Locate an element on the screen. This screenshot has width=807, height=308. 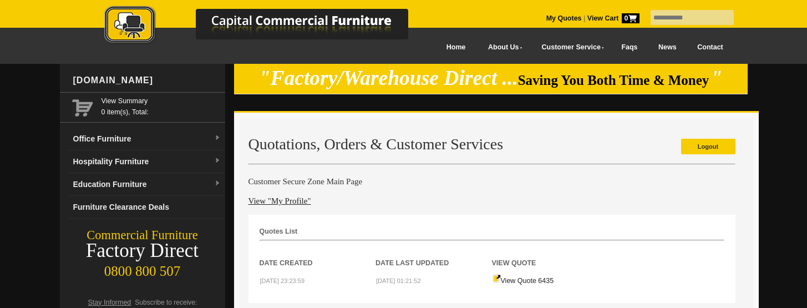
span: Saving You Both Time & Money is located at coordinates (613, 80).